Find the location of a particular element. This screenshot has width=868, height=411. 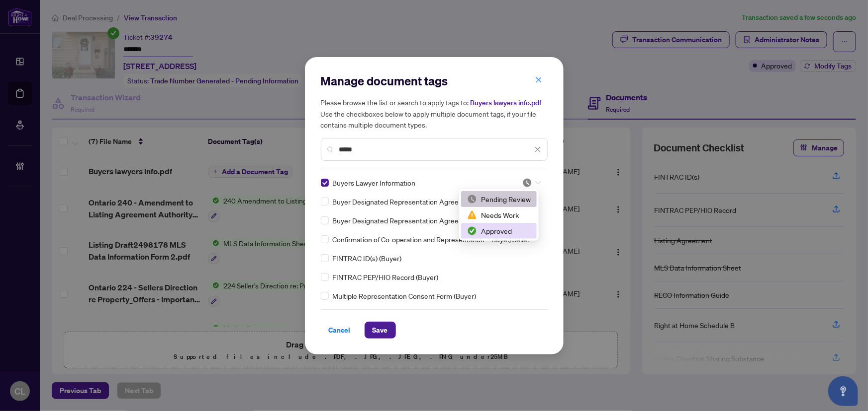

h5: Please browse the list or search to apply tags to: Use the checkboxes below to apply multiple doc... is located at coordinates (434, 113).